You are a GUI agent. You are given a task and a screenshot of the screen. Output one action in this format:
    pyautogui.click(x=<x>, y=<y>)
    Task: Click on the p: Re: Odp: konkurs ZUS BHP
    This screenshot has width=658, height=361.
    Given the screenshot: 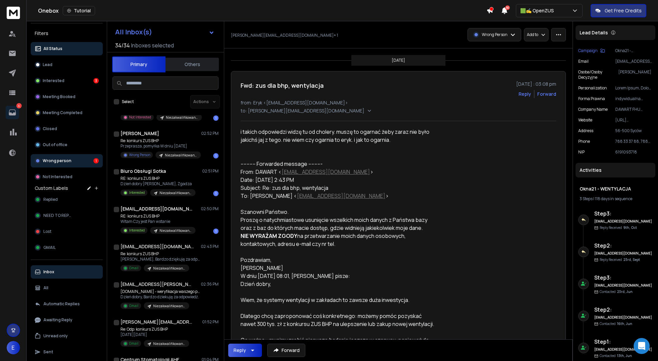 What is the action you would take?
    pyautogui.click(x=155, y=329)
    